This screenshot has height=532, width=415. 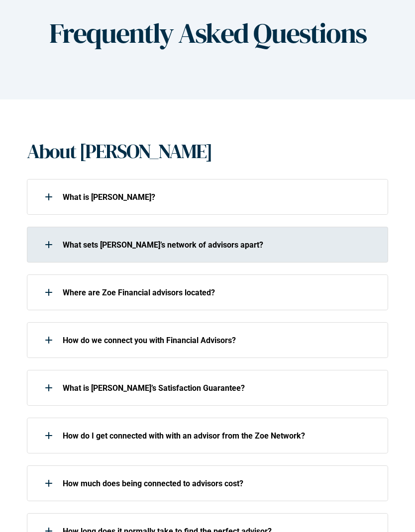 I want to click on p: How do I get connected with with an advisor from the Zoe Network?, so click(x=221, y=435).